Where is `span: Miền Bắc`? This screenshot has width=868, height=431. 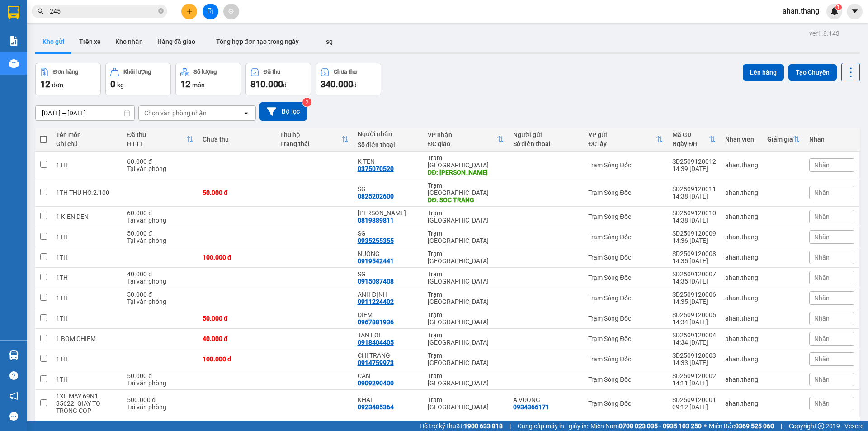 span: Miền Bắc is located at coordinates (742, 426).